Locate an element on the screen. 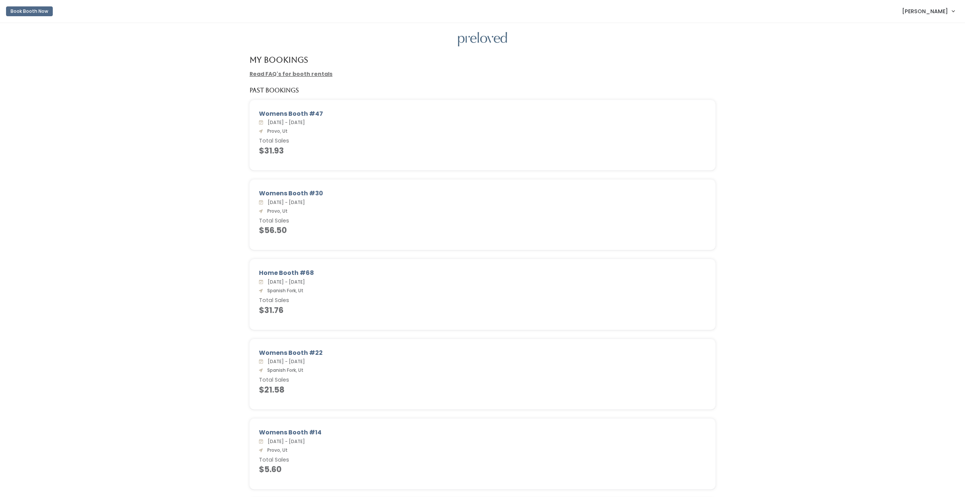  div: Home Booth #68 is located at coordinates (483, 273).